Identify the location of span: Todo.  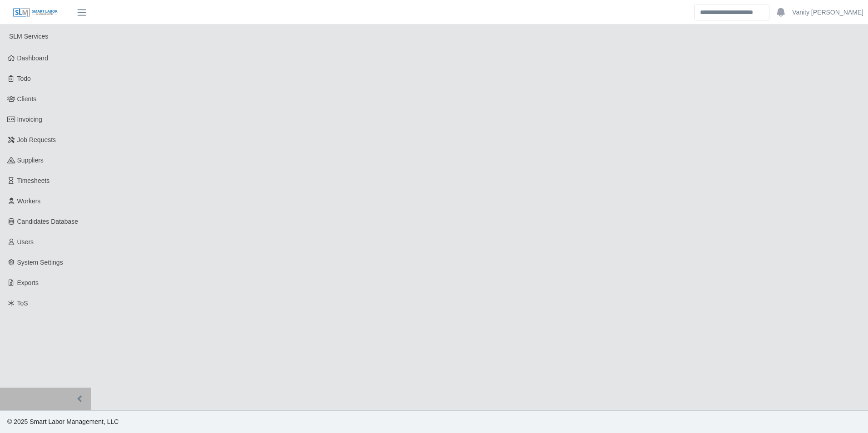
(24, 78).